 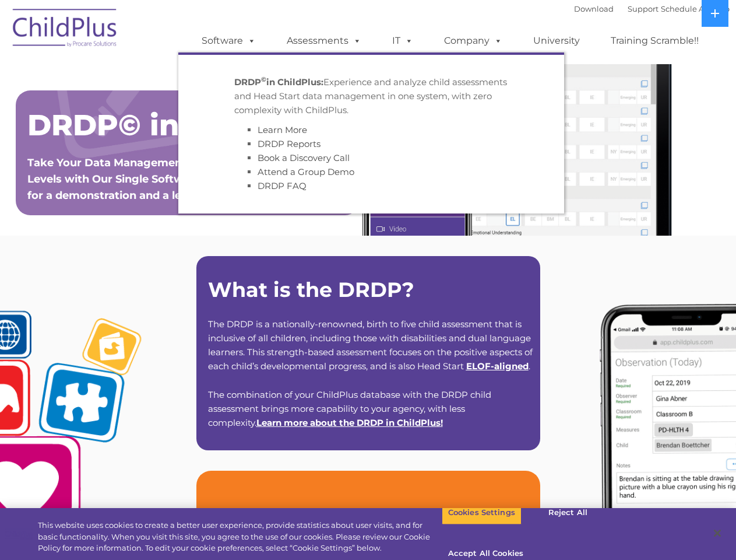 What do you see at coordinates (372, 97) in the screenshot?
I see `p: Experience and analyze child assessments and Head Start data management in one system, with zero ...` at bounding box center [372, 97].